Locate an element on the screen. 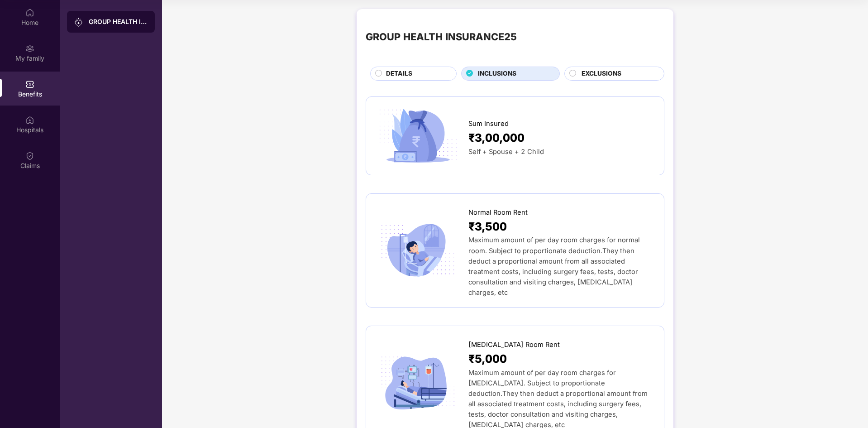  span: Sum Insured is located at coordinates (488, 123).